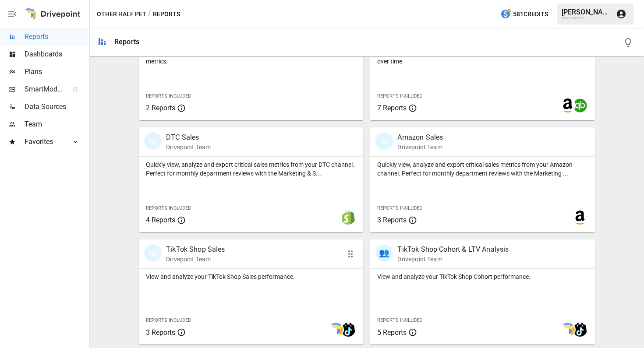 The image size is (644, 348). What do you see at coordinates (482, 57) in the screenshot?
I see `p: View, analyze and export cohort LTV performance across custom dimensions over time.` at bounding box center [482, 57].